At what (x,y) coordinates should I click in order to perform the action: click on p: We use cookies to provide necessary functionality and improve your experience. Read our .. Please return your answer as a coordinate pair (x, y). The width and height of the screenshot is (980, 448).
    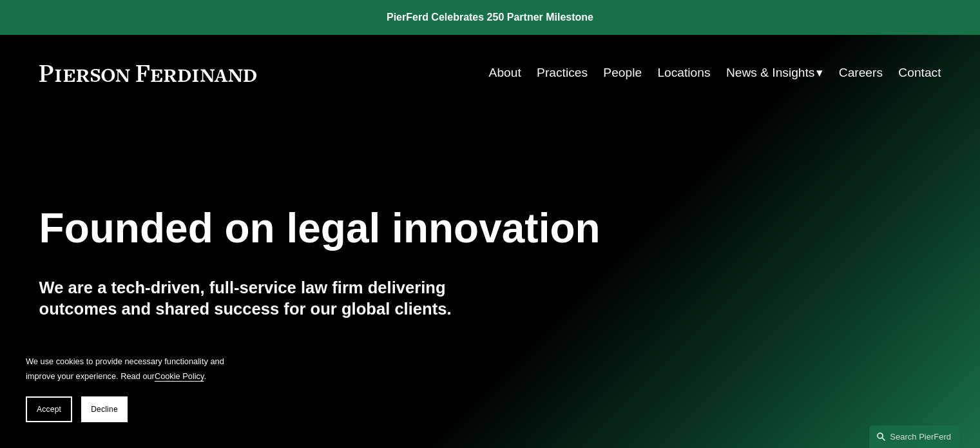
    Looking at the image, I should click on (129, 369).